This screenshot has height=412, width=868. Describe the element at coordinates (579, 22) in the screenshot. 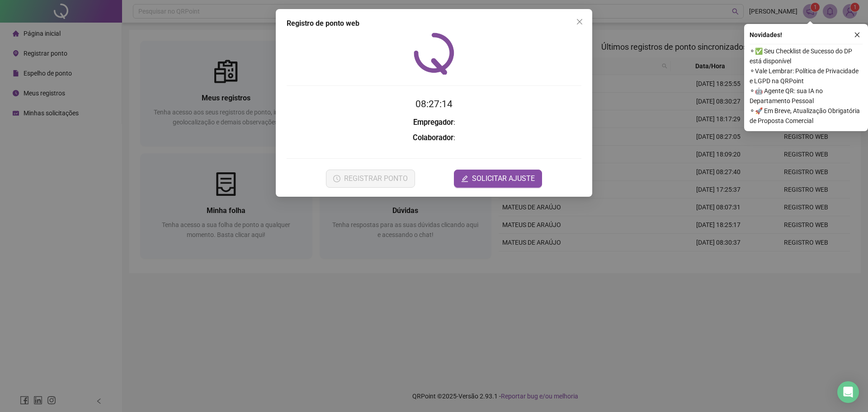

I see `button: Close` at that location.